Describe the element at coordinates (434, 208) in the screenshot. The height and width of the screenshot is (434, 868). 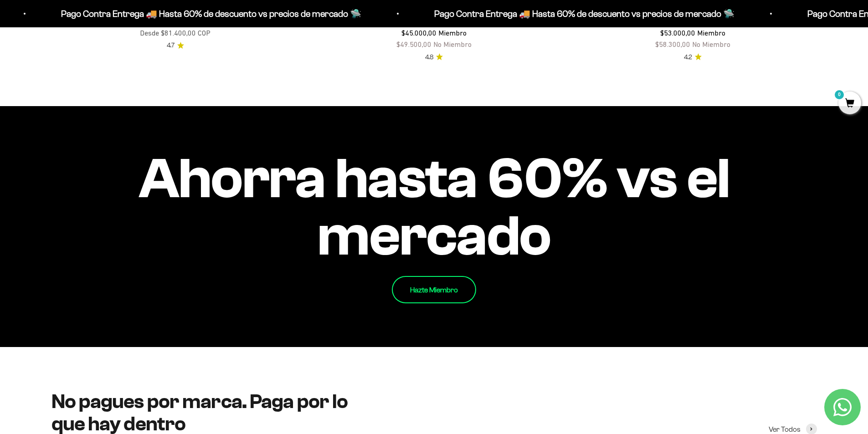
I see `impact-text: Ahorra hasta 60% vs el mercado` at that location.